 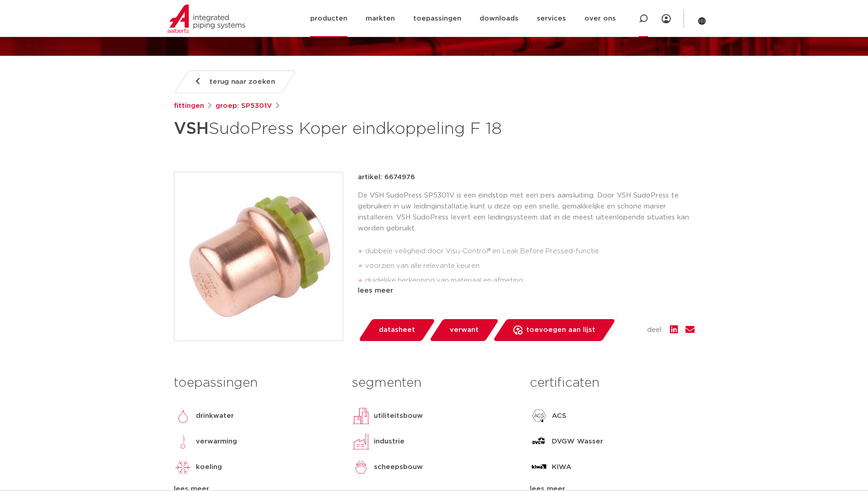 What do you see at coordinates (183, 416) in the screenshot?
I see `img: drinkwater` at bounding box center [183, 416].